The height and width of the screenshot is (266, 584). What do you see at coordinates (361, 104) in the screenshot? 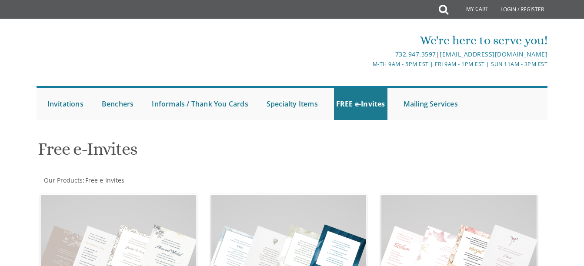
I see `a: FREE e-Invites` at bounding box center [361, 104].